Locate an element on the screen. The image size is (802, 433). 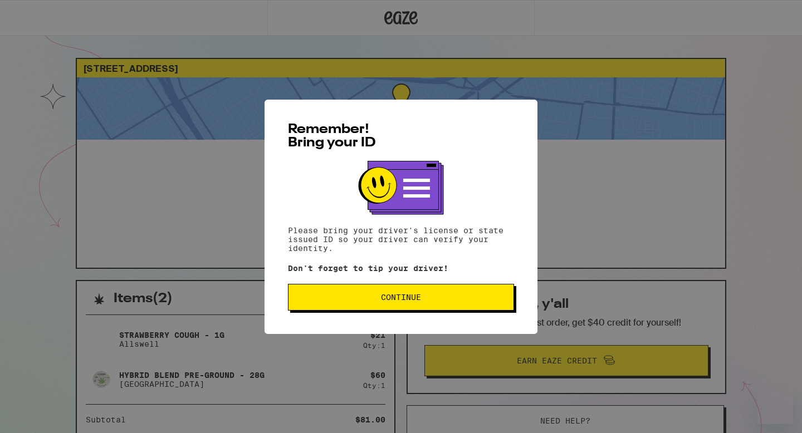
span: Continue is located at coordinates (401, 297).